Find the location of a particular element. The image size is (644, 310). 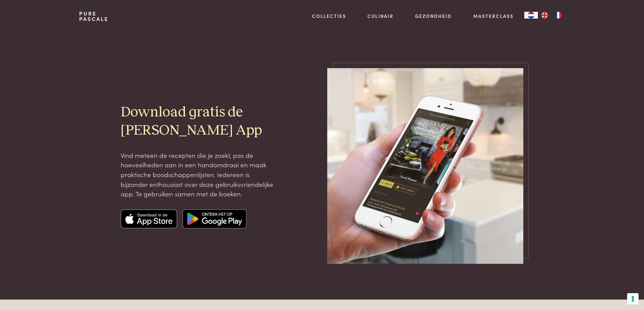

button: Uw voorkeuren voor toestemming voor trackingtechnologieën is located at coordinates (632, 299).